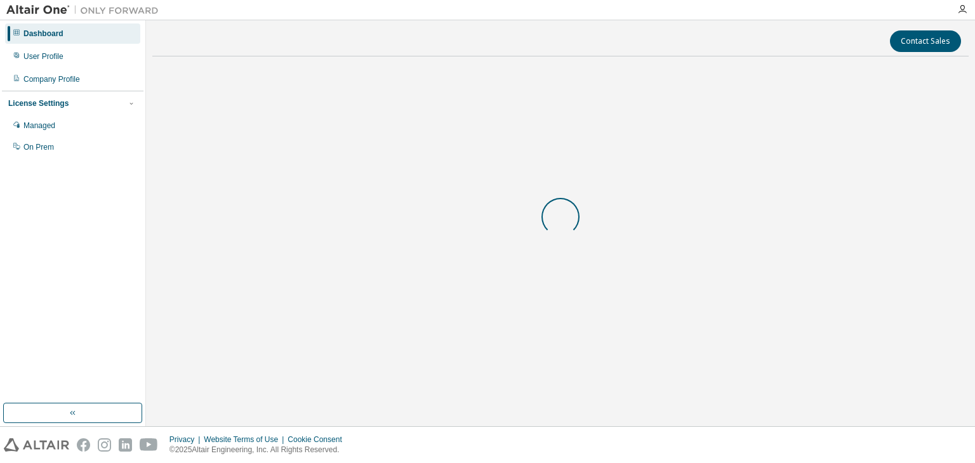 The image size is (975, 463). What do you see at coordinates (246, 440) in the screenshot?
I see `div: Website Terms of Use` at bounding box center [246, 440].